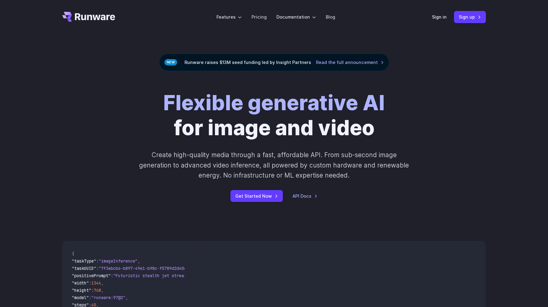  Describe the element at coordinates (84, 261) in the screenshot. I see `span: "taskType"` at that location.